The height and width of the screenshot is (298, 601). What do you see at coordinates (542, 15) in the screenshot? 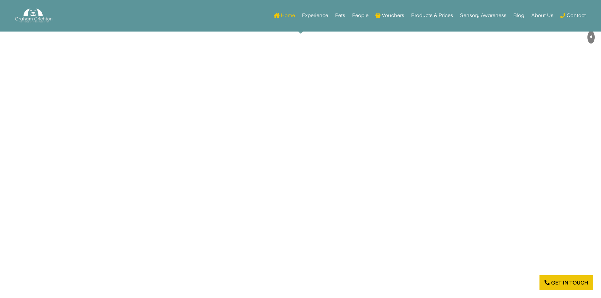
I see `a: About Us` at bounding box center [542, 15].